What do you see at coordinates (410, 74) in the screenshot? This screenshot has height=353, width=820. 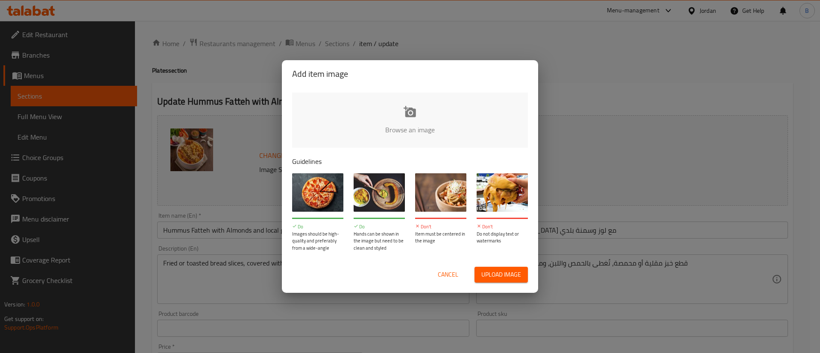 I see `h2: Add item image` at bounding box center [410, 74].